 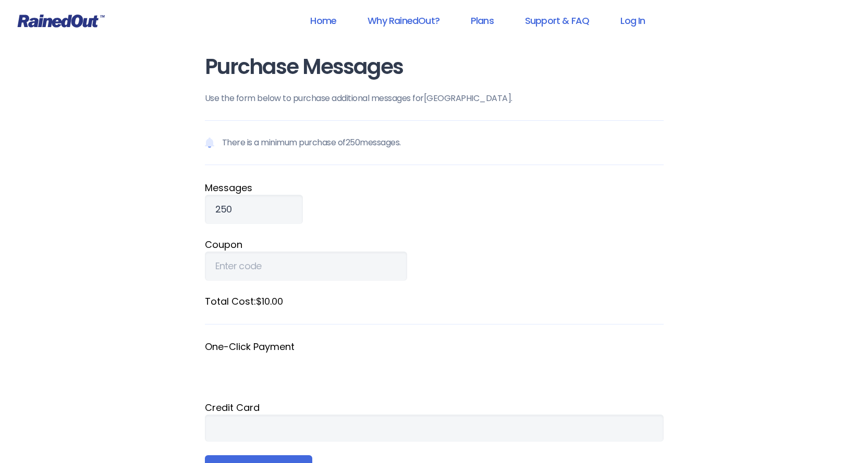 I want to click on a: Support & FAQ, so click(x=557, y=20).